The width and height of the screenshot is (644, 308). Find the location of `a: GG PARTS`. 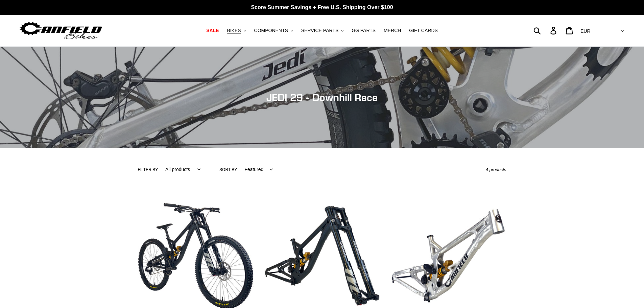

a: GG PARTS is located at coordinates (364, 30).